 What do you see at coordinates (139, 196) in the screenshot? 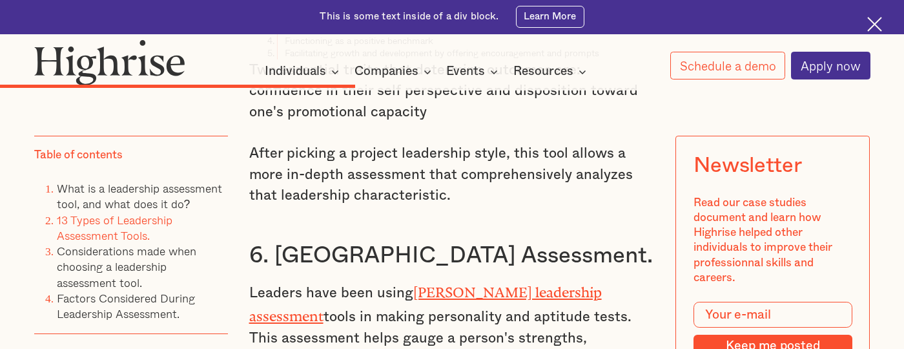
I see `a: What is a leadership assessment tool, and what does it do?` at bounding box center [139, 196].